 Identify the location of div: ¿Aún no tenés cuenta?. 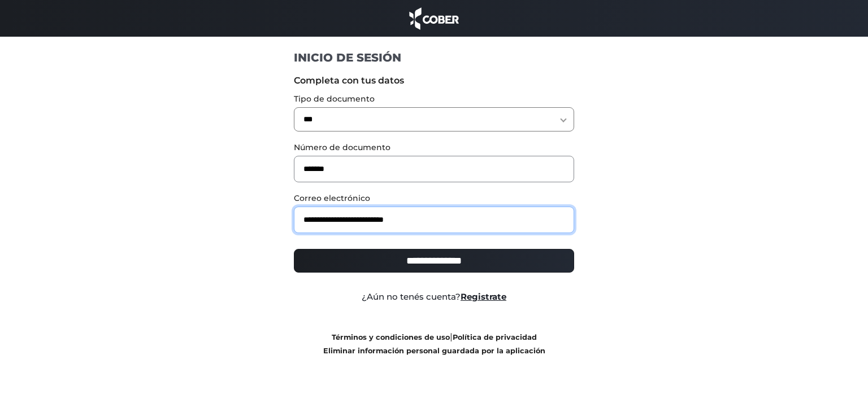
(434, 297).